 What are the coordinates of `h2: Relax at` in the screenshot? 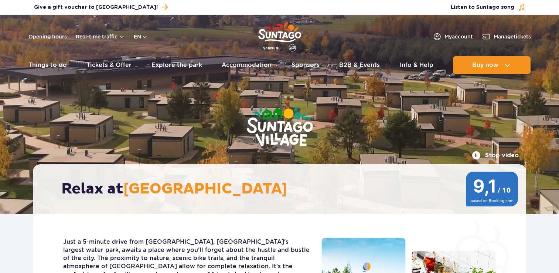 It's located at (283, 189).